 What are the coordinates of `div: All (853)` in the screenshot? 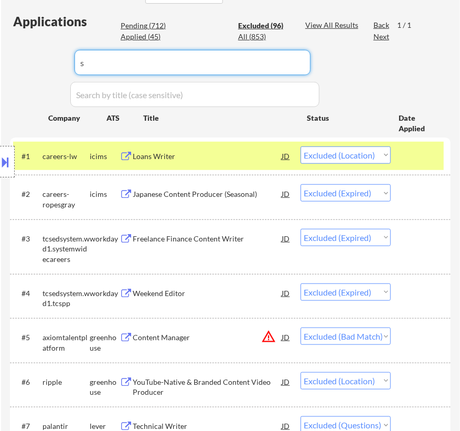 It's located at (264, 37).